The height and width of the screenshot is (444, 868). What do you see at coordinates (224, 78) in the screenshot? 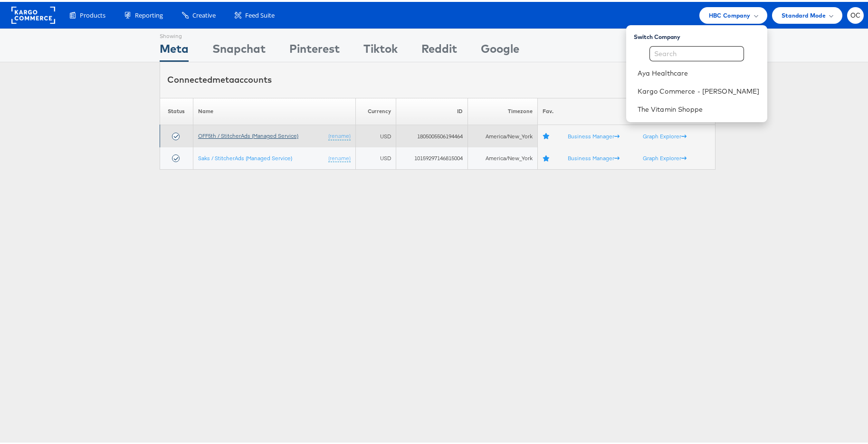
I see `span: meta` at bounding box center [224, 78].